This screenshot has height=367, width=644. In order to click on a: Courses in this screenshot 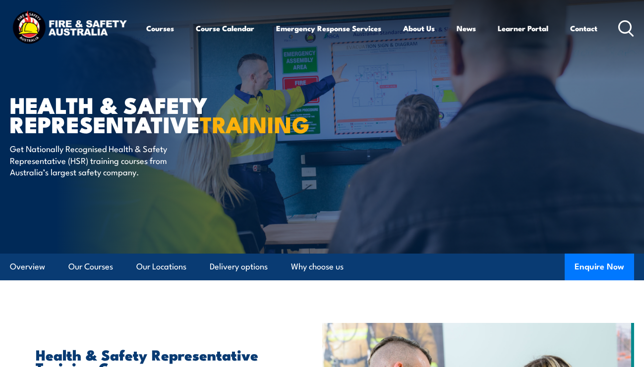, I will do `click(160, 28)`.